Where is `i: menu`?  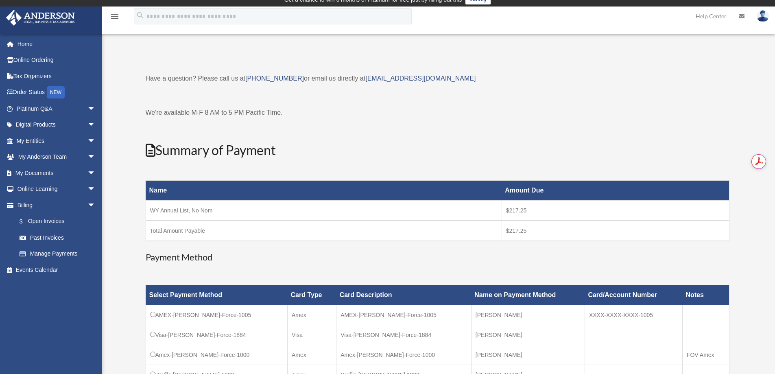
i: menu is located at coordinates (115, 16).